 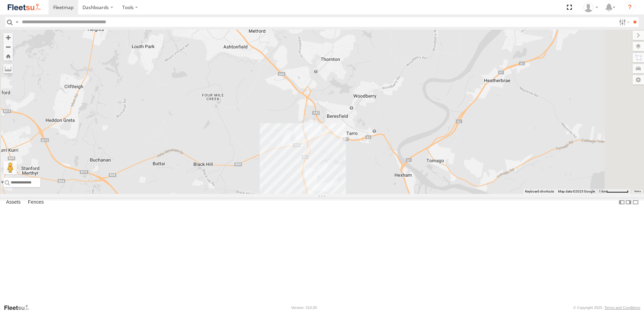 What do you see at coordinates (622, 202) in the screenshot?
I see `label: Dock Summary Table to the Left` at bounding box center [622, 202].